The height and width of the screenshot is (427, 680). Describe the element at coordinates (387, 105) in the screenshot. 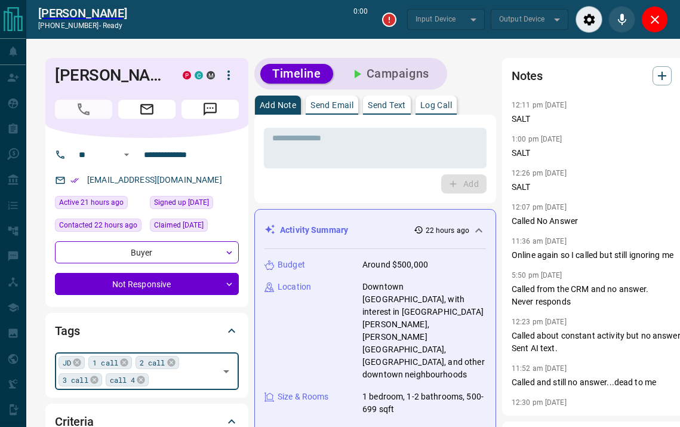

I see `p: Send Text` at that location.